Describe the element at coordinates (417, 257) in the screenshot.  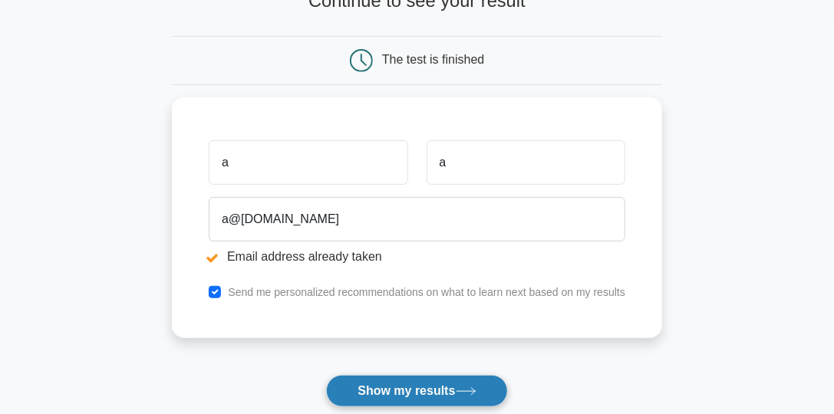
I see `li: Email address already taken` at that location.